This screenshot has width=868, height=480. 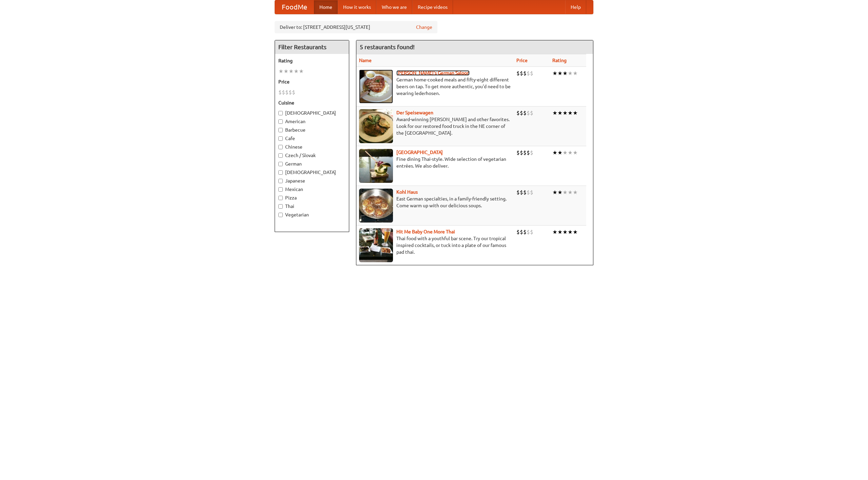 What do you see at coordinates (407, 192) in the screenshot?
I see `a: Kohl Haus` at bounding box center [407, 192].